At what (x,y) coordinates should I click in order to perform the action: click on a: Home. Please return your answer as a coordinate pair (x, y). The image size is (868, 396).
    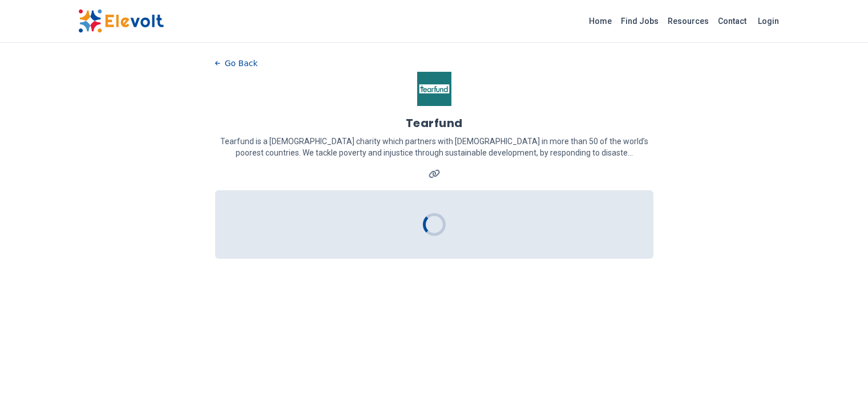
    Looking at the image, I should click on (600, 21).